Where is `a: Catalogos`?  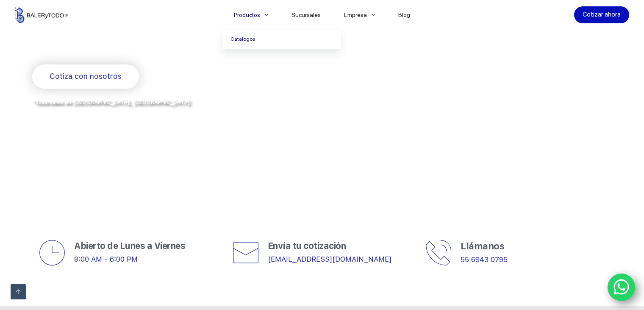
a: Catalogos is located at coordinates (282, 39).